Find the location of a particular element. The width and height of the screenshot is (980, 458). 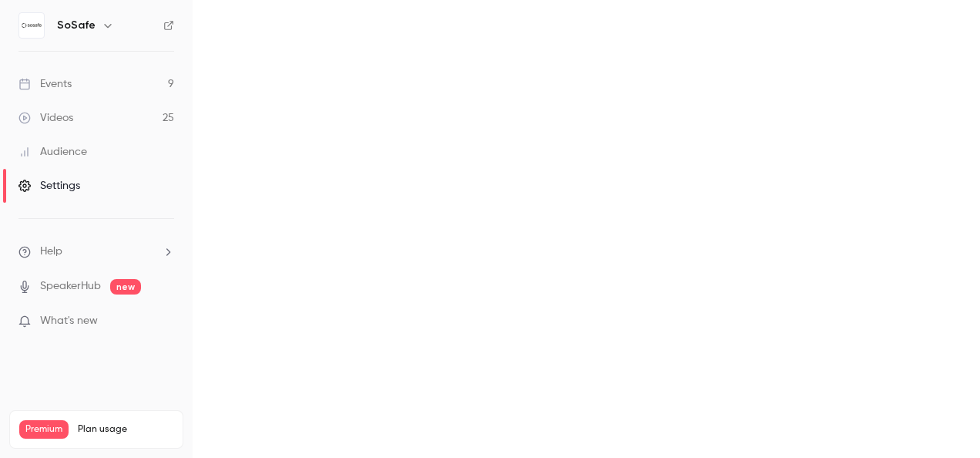

li: help-dropdown-opener is located at coordinates (96, 251).